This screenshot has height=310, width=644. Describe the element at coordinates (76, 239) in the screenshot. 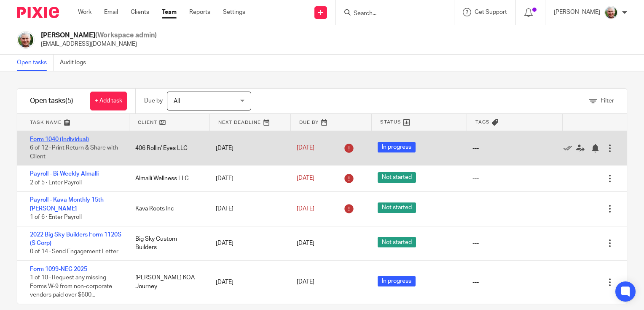

I see `a: 2022 Big Sky Builders Form 1120S (S Corp)` at that location.